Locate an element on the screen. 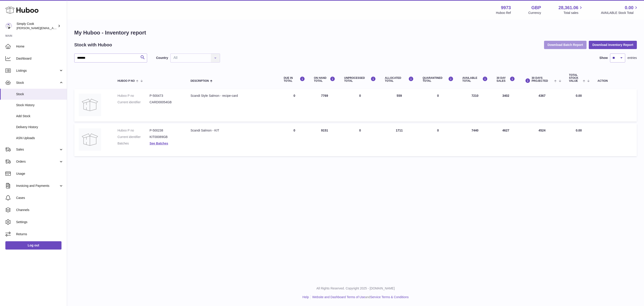 Image resolution: width=644 pixels, height=306 pixels. td: 3402 is located at coordinates (506, 105).